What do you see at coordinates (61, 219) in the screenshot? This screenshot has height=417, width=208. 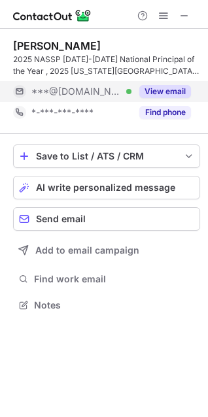 I see `span: Send email` at bounding box center [61, 219].